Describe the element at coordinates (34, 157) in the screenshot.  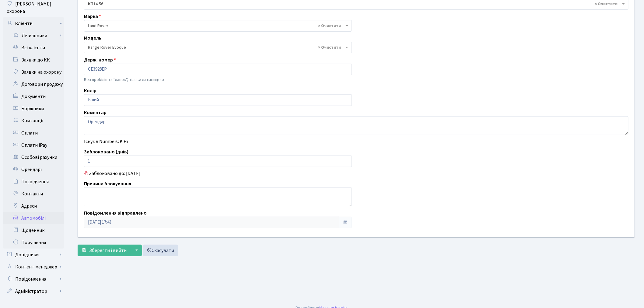
I see `a: Особові рахунки` at that location.